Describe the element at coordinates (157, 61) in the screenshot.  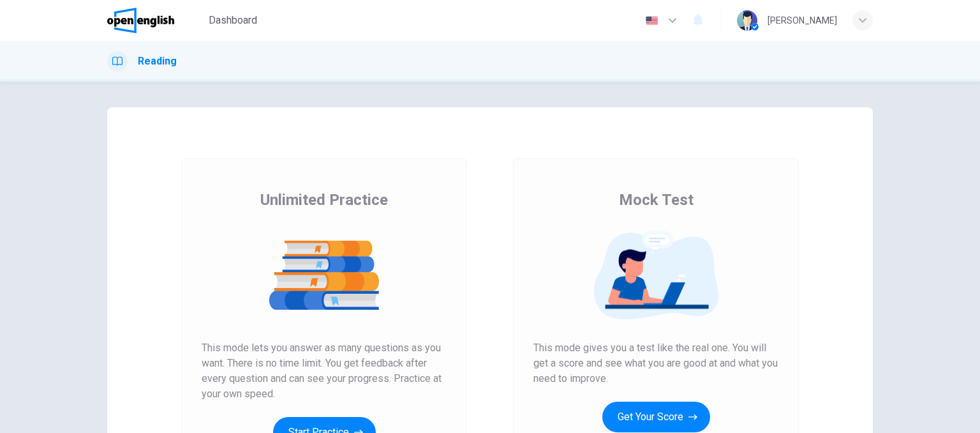
I see `h1: Reading` at that location.